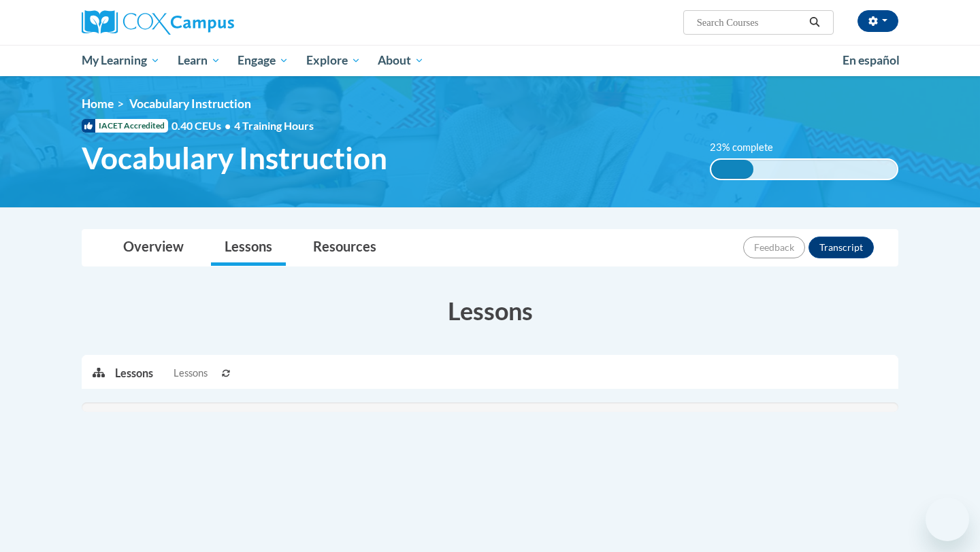 This screenshot has height=552, width=980. What do you see at coordinates (153, 248) in the screenshot?
I see `a: Overview` at bounding box center [153, 248].